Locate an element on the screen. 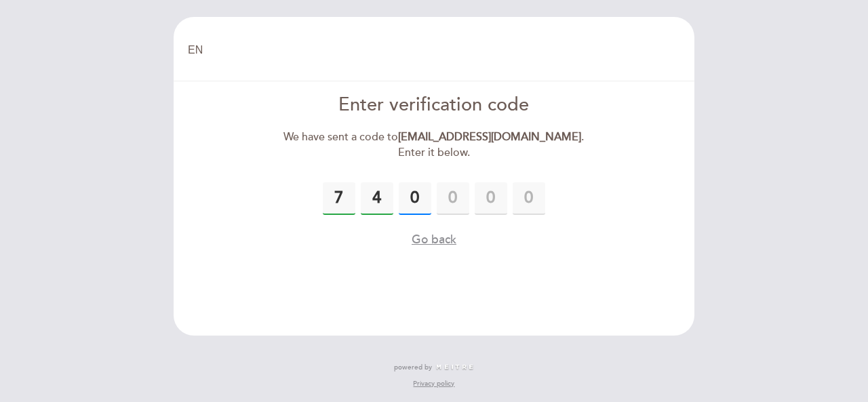 The image size is (868, 402). img: MEITRE is located at coordinates (455, 367).